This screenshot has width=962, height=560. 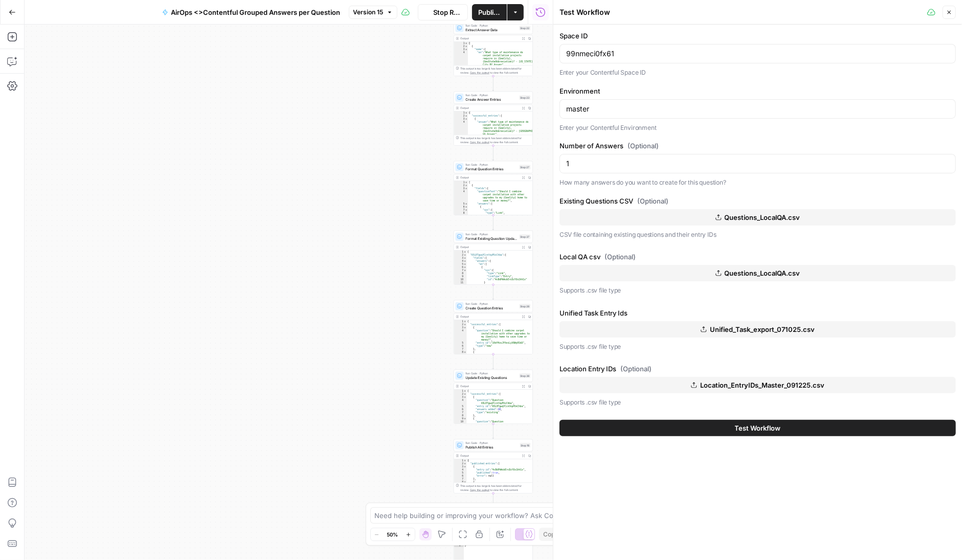 I want to click on span: Toggle code folding, rows 7 through 11, so click(x=466, y=210).